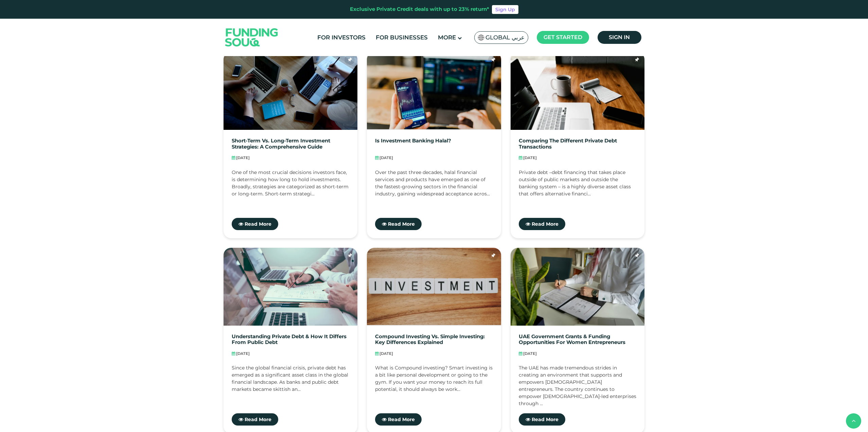 The image size is (868, 432). What do you see at coordinates (577, 381) in the screenshot?
I see `div: The UAE has made tremendous strides in creating an environment that supports and empowers [DEMOGR...` at bounding box center [577, 381].